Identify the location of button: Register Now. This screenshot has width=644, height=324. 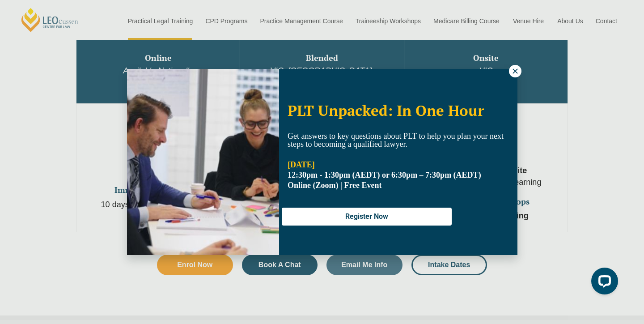
(367, 216).